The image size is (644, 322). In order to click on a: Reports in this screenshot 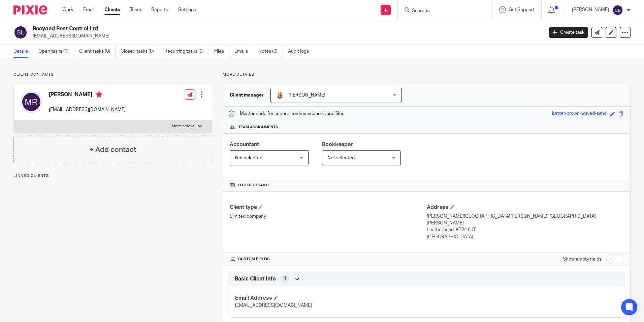, I will do `click(160, 10)`.